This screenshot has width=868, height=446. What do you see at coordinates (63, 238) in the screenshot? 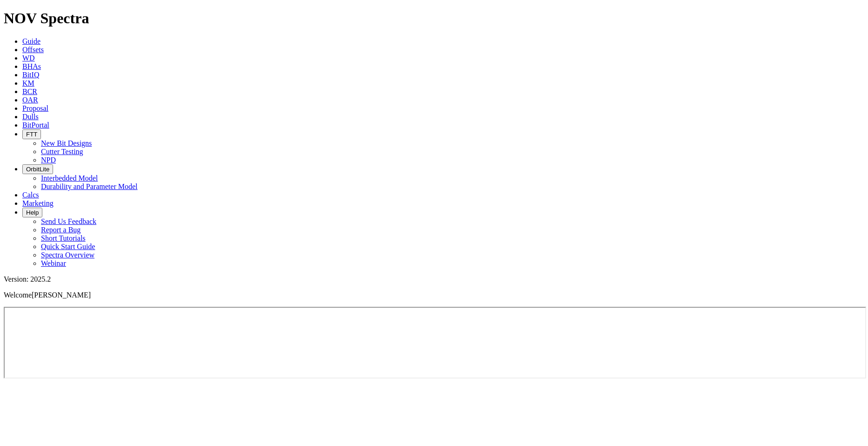
I see `a: Short Tutorials` at bounding box center [63, 238].